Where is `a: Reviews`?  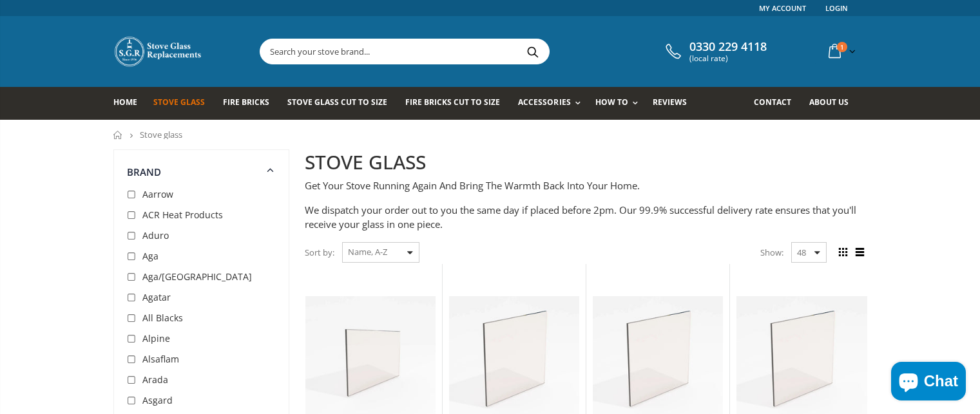
a: Reviews is located at coordinates (675, 103).